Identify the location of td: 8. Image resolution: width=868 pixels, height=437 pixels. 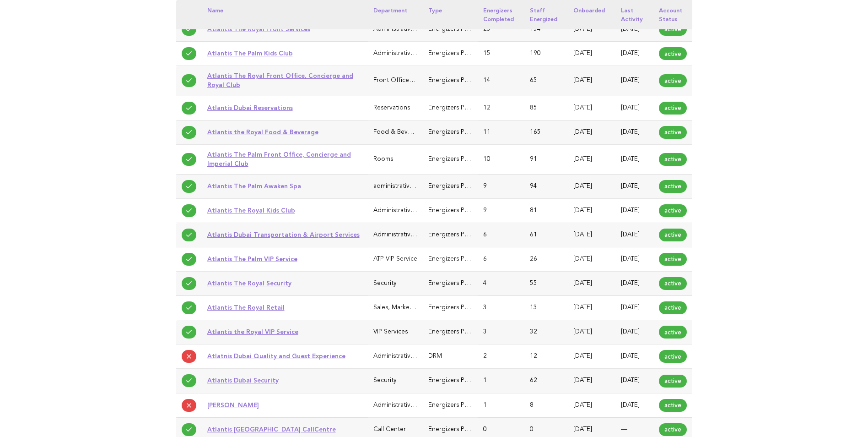
(546, 404).